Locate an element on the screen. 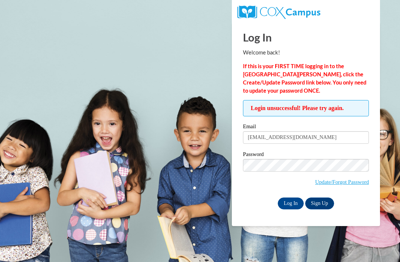 The image size is (400, 262). input: Log In is located at coordinates (290, 203).